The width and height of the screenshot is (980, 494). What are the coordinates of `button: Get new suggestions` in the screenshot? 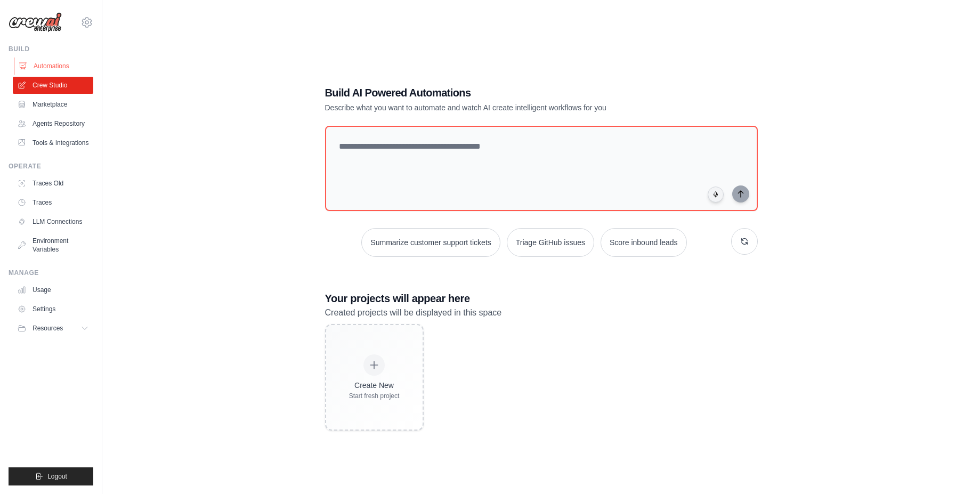 It's located at (745, 242).